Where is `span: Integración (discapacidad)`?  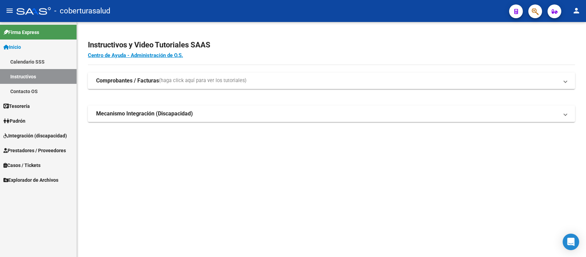 span: Integración (discapacidad) is located at coordinates (35, 135).